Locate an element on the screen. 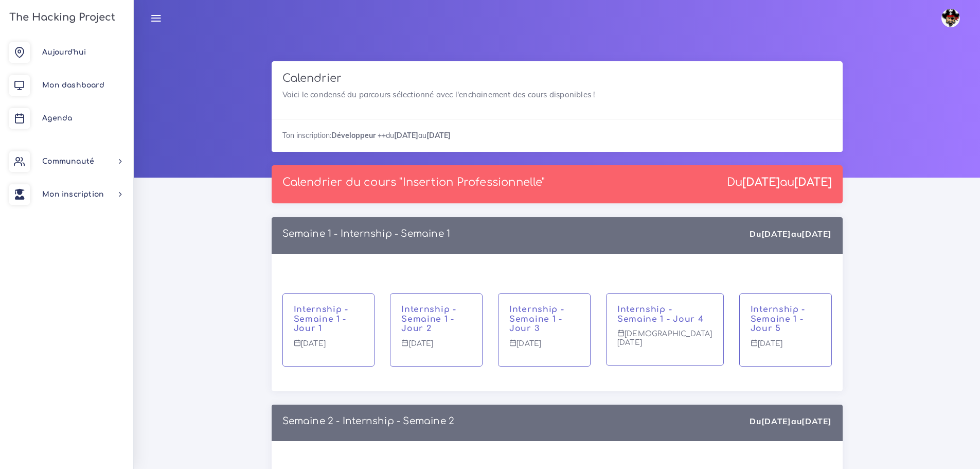  p: Voici le condensé du parcours sélectionné avec l'enchainement des cours disponibles ! is located at coordinates (557, 95).